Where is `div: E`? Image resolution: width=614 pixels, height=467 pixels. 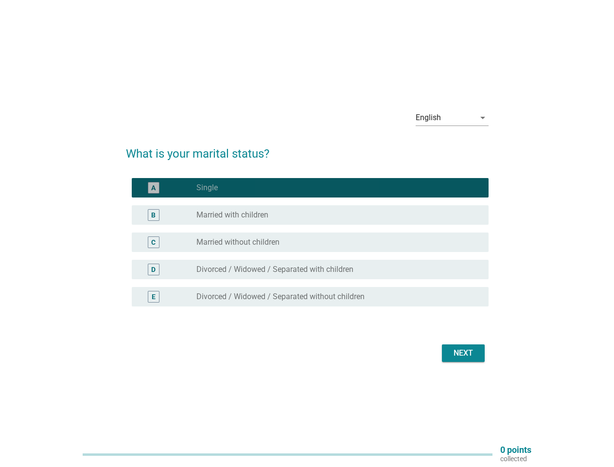
div: E is located at coordinates (154, 296).